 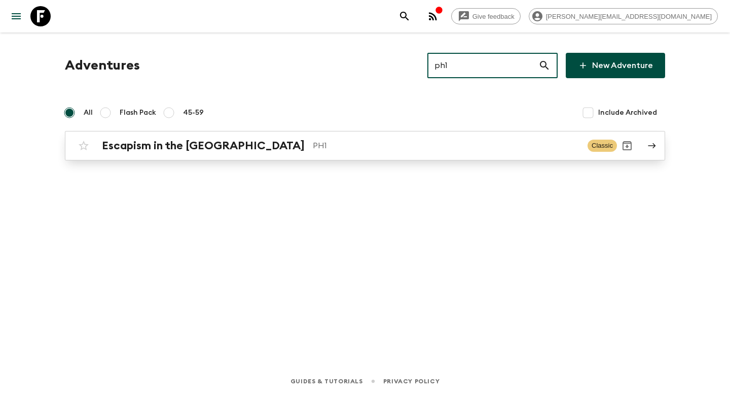 I want to click on span: All, so click(x=88, y=113).